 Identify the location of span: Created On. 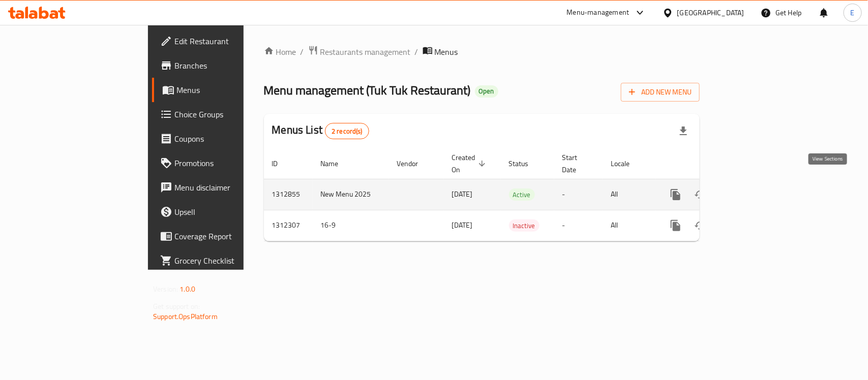
(471, 164).